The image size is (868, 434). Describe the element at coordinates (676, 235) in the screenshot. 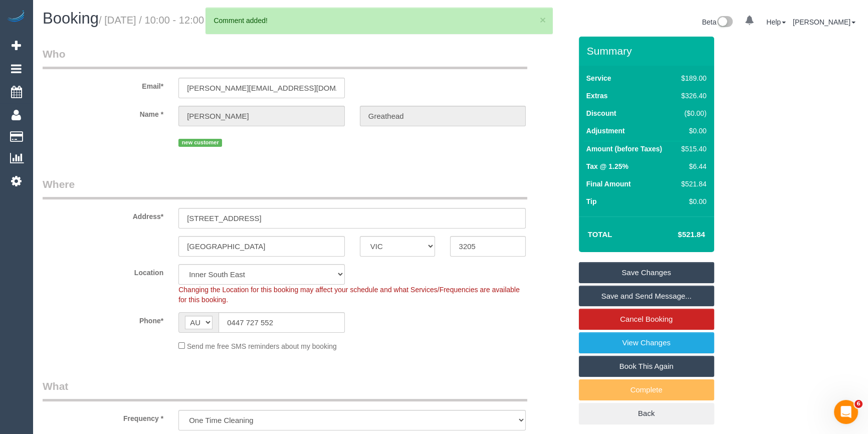

I see `h4: $521.84` at that location.